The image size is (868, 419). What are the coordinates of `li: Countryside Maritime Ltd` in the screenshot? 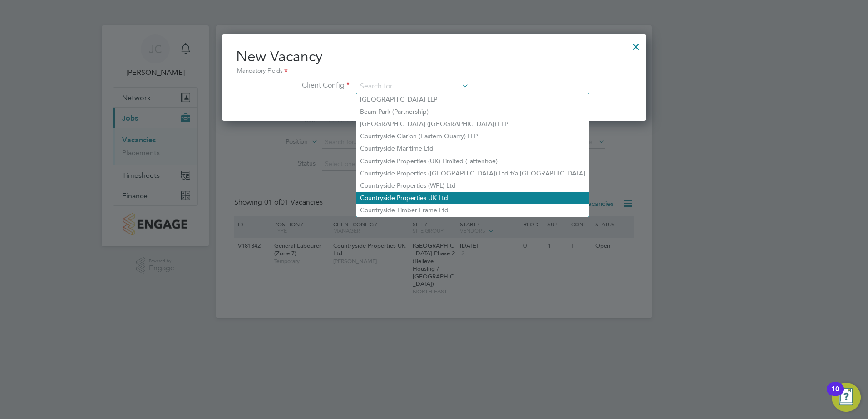 It's located at (473, 148).